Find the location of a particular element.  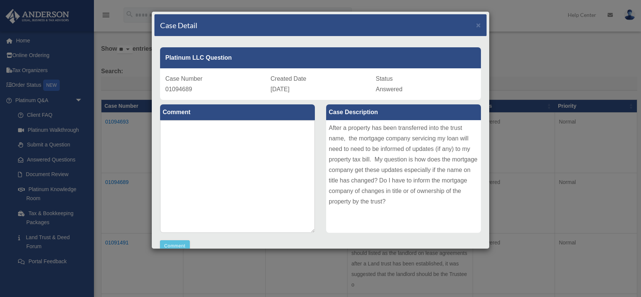

span: Answered is located at coordinates (389, 89).